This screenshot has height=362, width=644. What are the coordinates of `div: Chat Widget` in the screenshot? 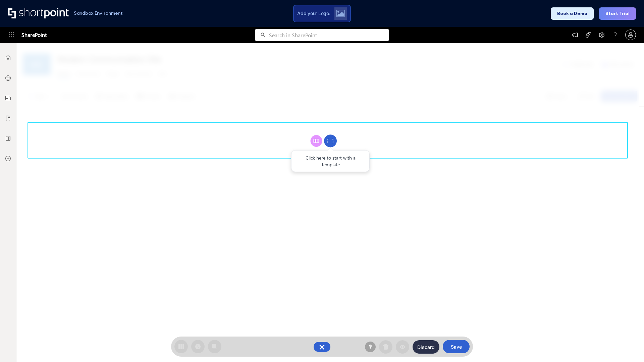 It's located at (627, 346).